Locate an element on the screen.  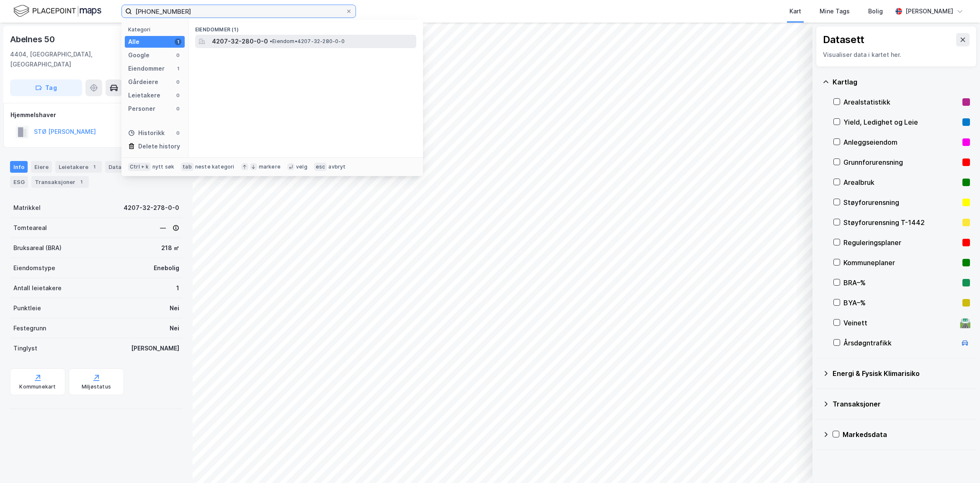
div: Abelnes 50 is located at coordinates (33, 39).